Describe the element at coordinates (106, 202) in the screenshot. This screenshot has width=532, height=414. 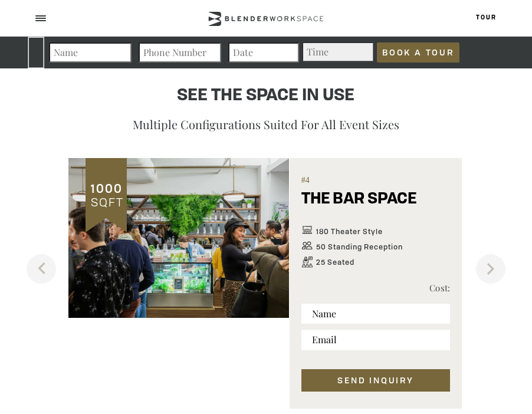
I see `span: SQFT` at that location.